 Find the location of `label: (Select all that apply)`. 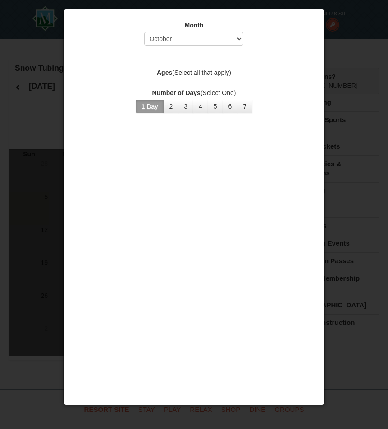

label: (Select all that apply) is located at coordinates (194, 73).